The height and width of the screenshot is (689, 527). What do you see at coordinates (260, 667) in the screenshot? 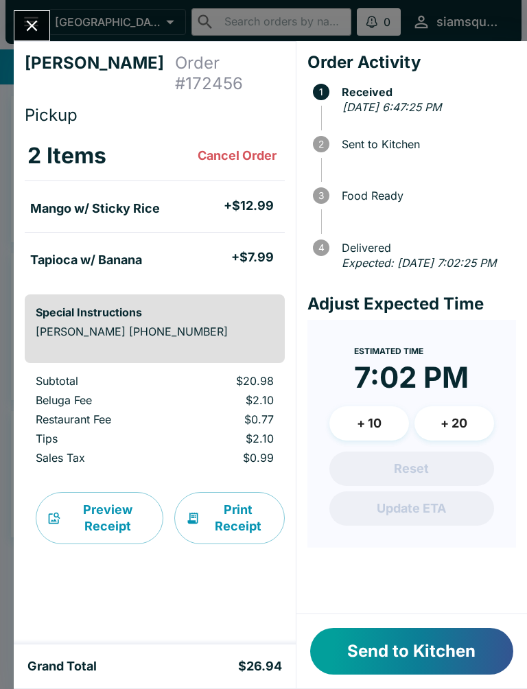
I see `h5: $26.94` at bounding box center [260, 667].